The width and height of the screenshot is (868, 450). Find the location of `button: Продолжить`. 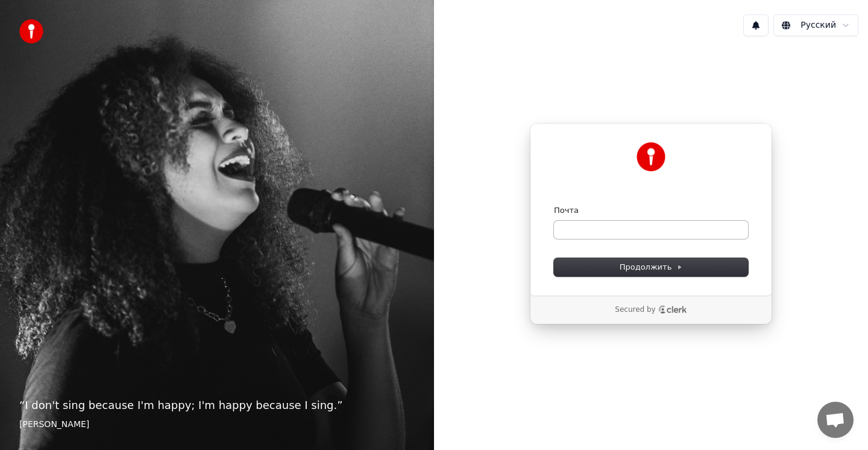

button: Продолжить is located at coordinates (651, 267).